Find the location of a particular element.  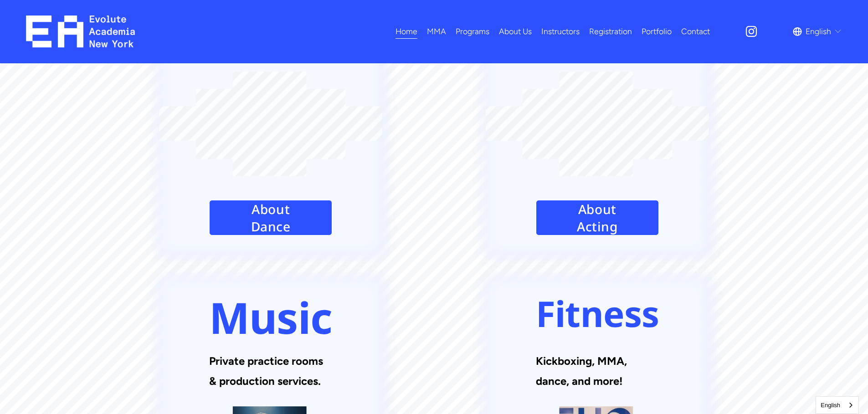

a: About Us is located at coordinates (516, 31).